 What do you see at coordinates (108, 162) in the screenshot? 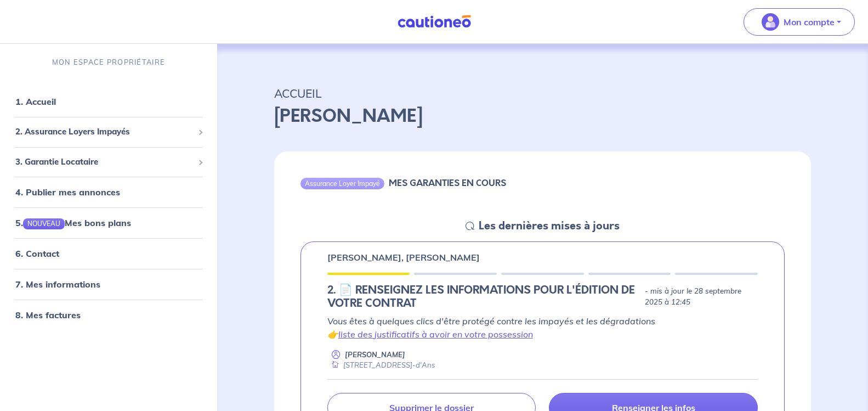
I see `div: 3. Garantie Locataire` at bounding box center [108, 162].